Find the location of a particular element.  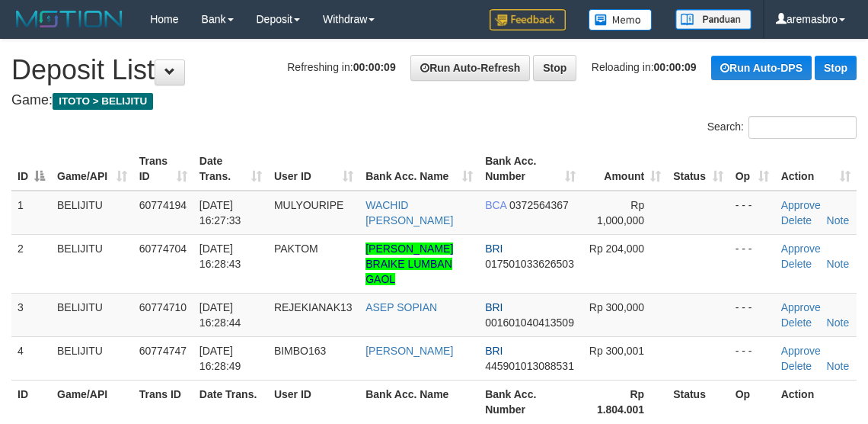

th: Status: activate to sort column ascending is located at coordinates (698, 168).